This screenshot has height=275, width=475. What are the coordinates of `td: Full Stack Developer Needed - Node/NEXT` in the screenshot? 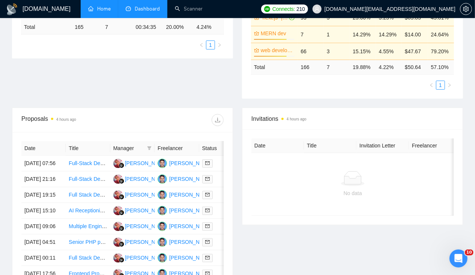 It's located at (88, 195).